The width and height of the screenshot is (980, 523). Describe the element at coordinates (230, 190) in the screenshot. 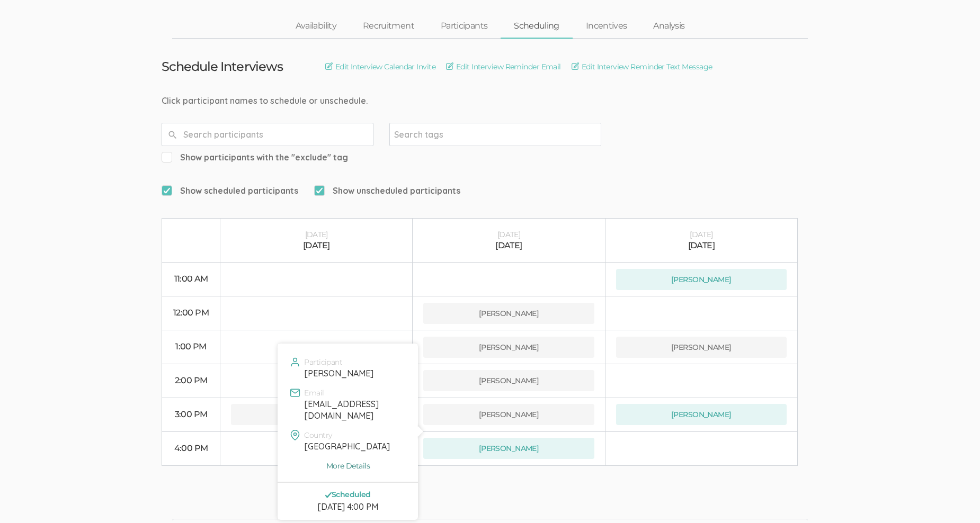

I see `span: Show scheduled participants` at that location.